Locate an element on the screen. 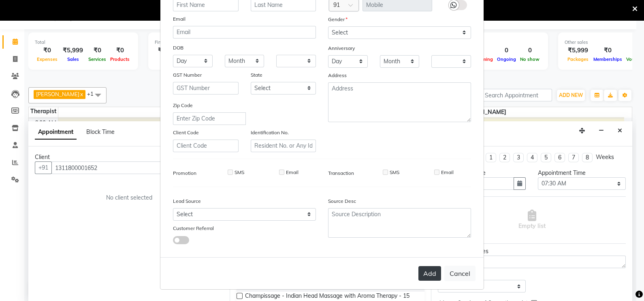  label: Address is located at coordinates (337, 75).